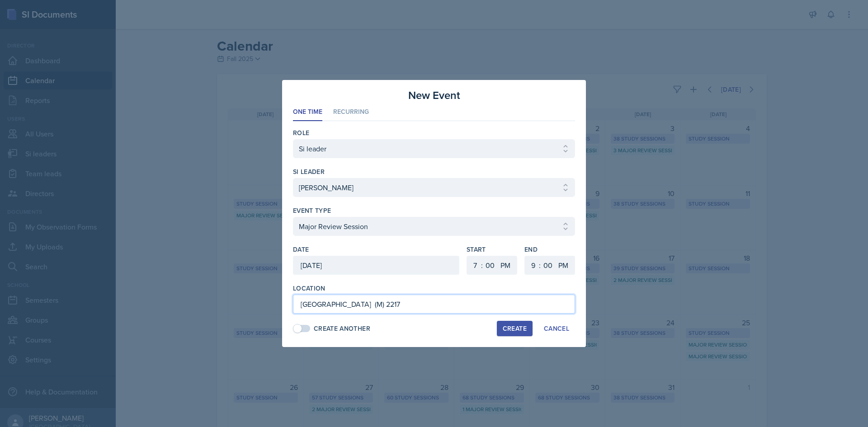 Image resolution: width=868 pixels, height=427 pixels. Describe the element at coordinates (342, 329) in the screenshot. I see `div: Create Another` at that location.